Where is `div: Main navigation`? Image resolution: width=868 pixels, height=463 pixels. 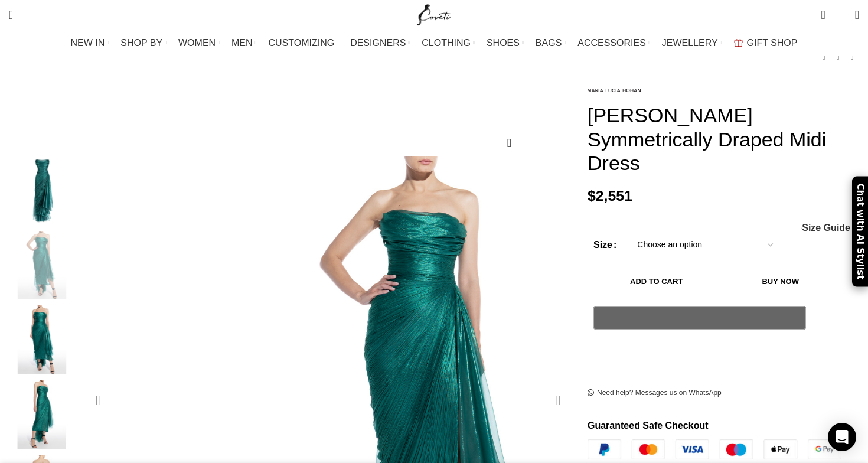 div: Main navigation is located at coordinates (434, 43).